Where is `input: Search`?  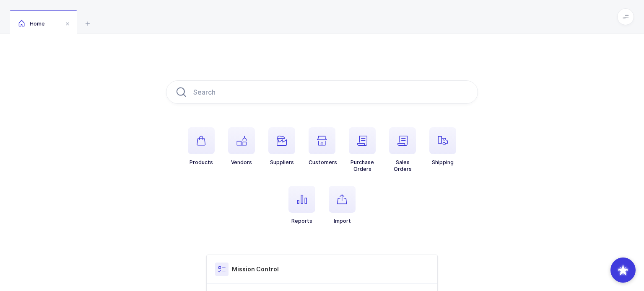 input: Search is located at coordinates (322, 92).